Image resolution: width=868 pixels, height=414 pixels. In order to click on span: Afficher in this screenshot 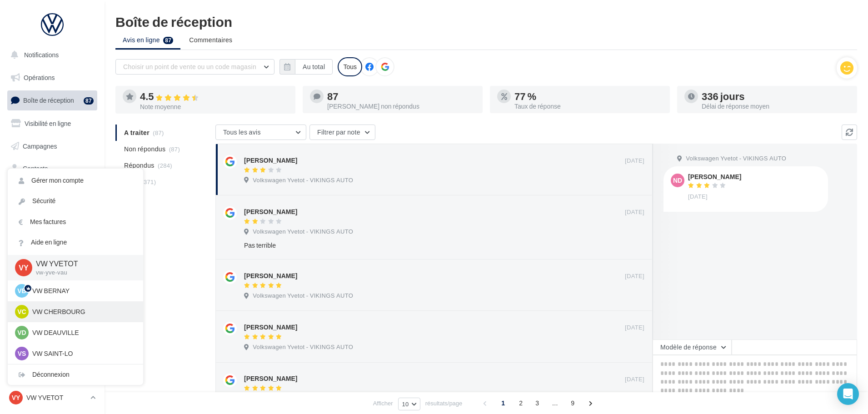, I will do `click(383, 403)`.